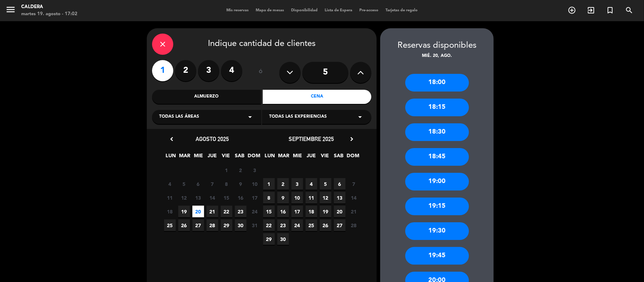  What do you see at coordinates (283, 225) in the screenshot?
I see `span: 23` at bounding box center [283, 225].